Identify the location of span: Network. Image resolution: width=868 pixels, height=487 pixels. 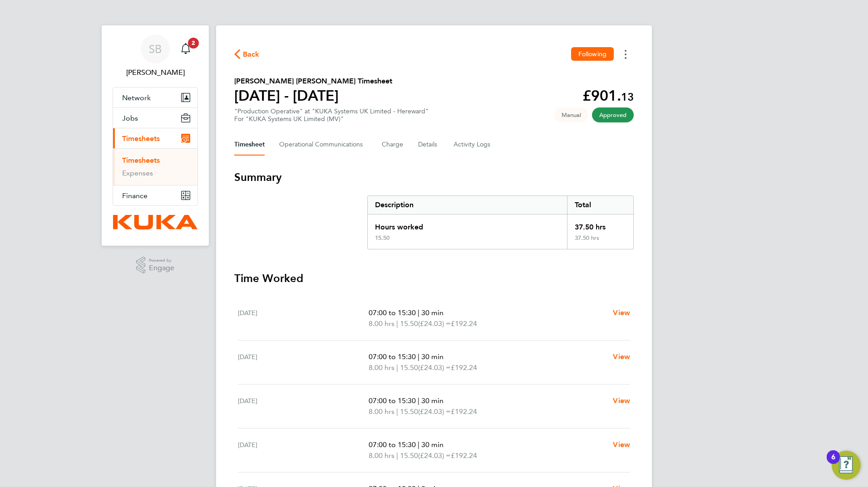
(136, 97).